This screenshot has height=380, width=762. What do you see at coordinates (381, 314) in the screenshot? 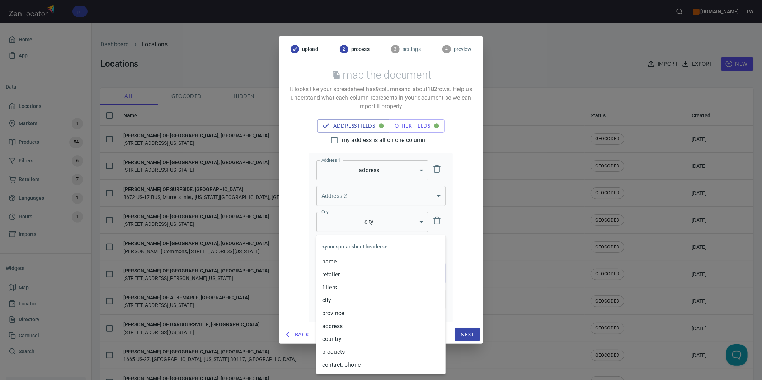
I see `li: province` at bounding box center [381, 314].